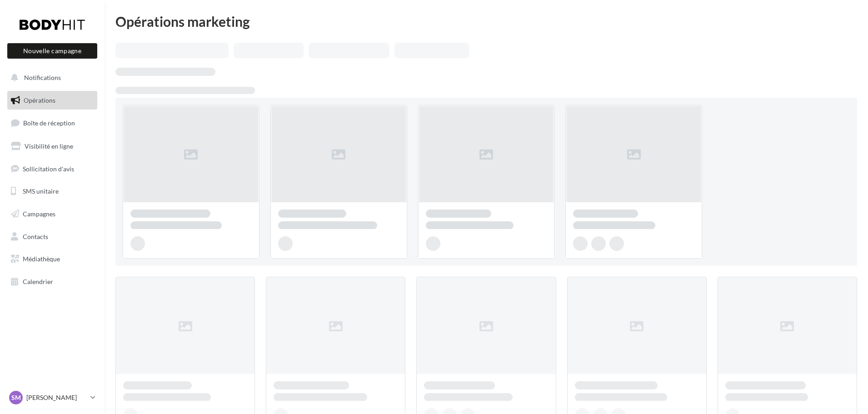 The image size is (868, 414). What do you see at coordinates (52, 282) in the screenshot?
I see `a: Calendrier` at bounding box center [52, 282].